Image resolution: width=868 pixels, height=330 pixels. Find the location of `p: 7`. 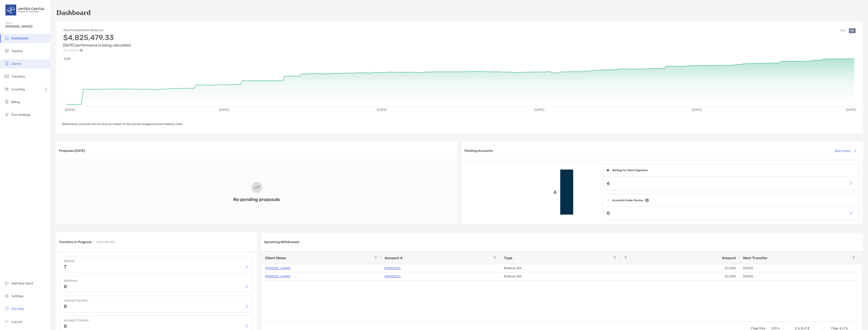

p: 7 is located at coordinates (65, 267).